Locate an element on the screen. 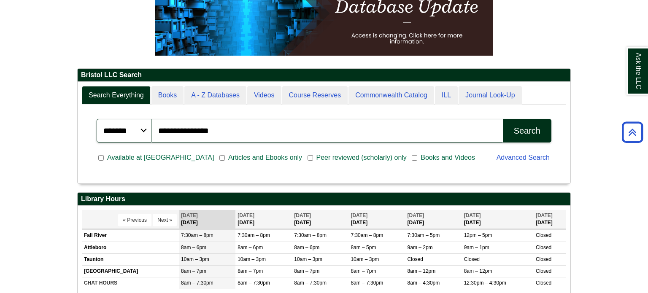 The height and width of the screenshot is (293, 648). span: Articles and Ebooks only is located at coordinates (265, 158).